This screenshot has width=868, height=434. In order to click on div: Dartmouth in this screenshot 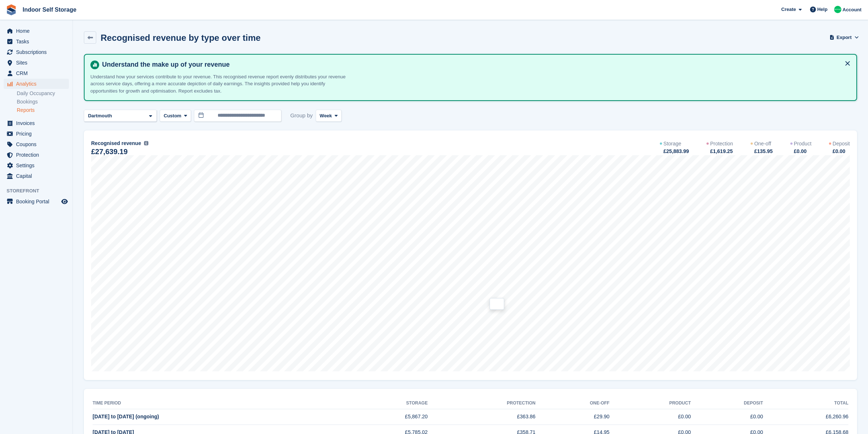, I will do `click(101, 116)`.